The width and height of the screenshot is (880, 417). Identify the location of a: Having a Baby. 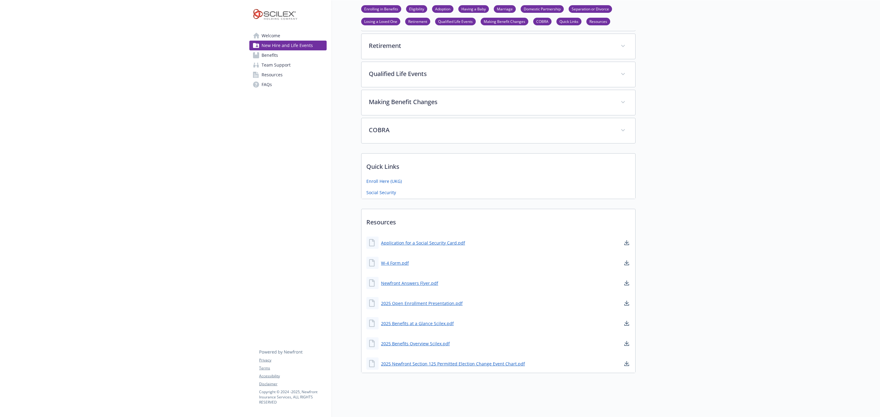
(473, 9).